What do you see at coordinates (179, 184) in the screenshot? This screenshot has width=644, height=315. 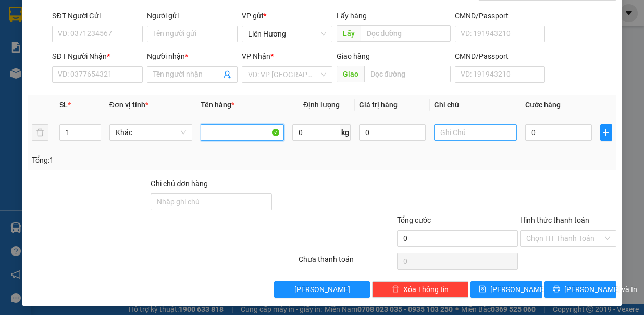 I see `label: Ghi chú đơn hàng` at bounding box center [179, 184].